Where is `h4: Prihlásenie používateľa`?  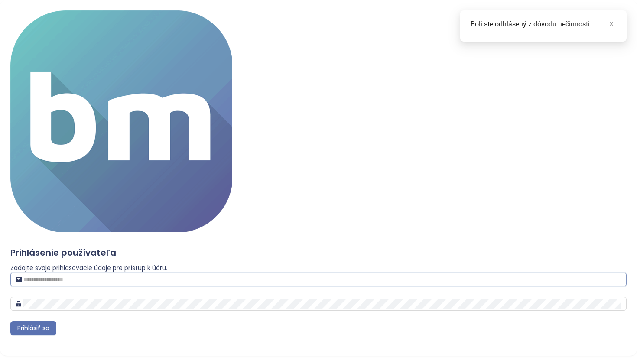 h4: Prihlásenie používateľa is located at coordinates (318, 253).